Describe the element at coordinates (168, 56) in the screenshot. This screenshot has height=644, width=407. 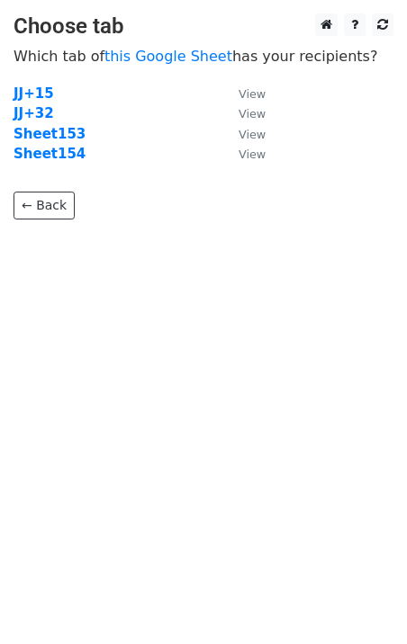
I see `a: this Google Sheet` at that location.